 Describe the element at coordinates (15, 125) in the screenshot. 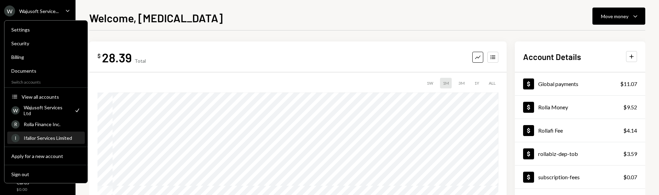

I see `div: R` at that location.